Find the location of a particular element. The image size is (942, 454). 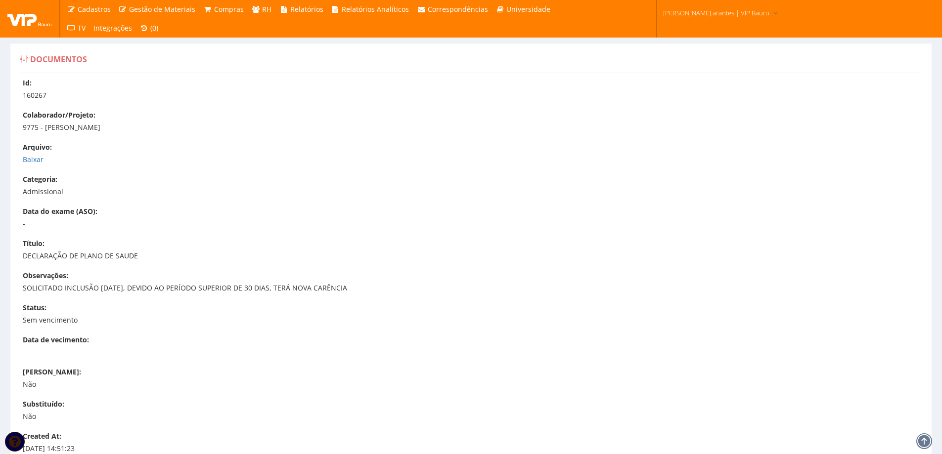

span: Universidade is located at coordinates (528, 9).